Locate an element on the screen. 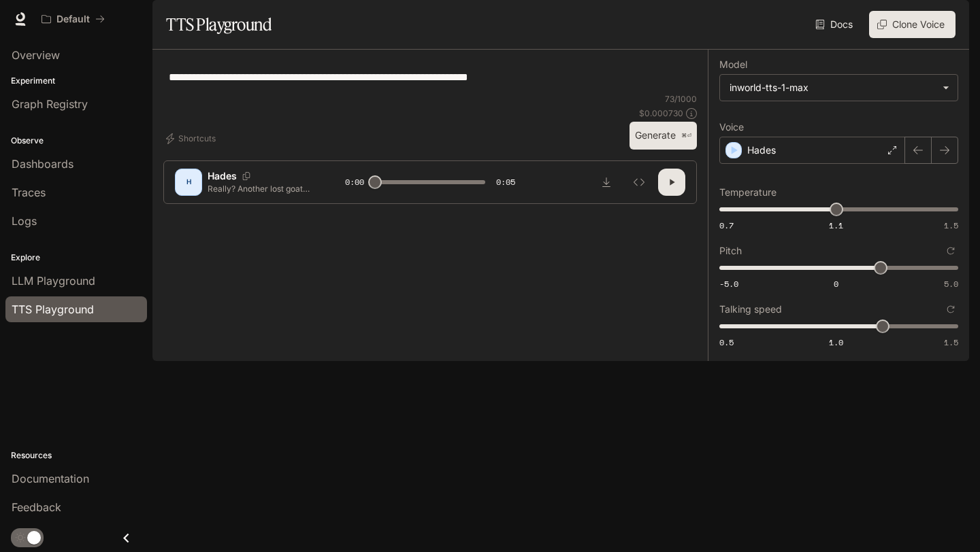  p: Model is located at coordinates (733, 64).